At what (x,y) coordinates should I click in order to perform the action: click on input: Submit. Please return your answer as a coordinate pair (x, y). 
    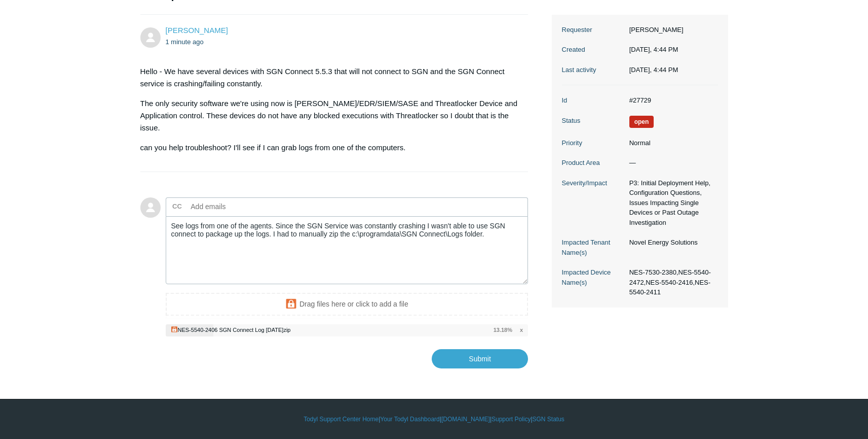
    Looking at the image, I should click on (480, 358).